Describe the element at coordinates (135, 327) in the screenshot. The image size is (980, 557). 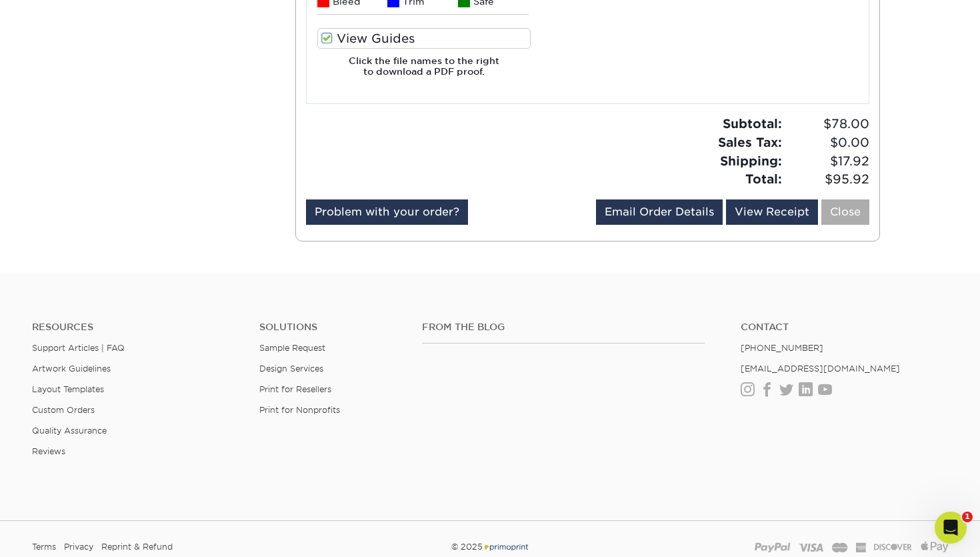
I see `h4: Resources` at that location.